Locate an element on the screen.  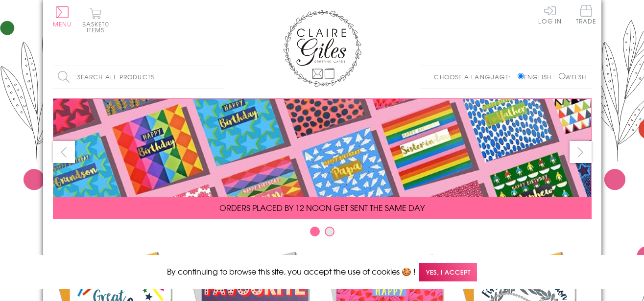
input: Search all products is located at coordinates (139, 77).